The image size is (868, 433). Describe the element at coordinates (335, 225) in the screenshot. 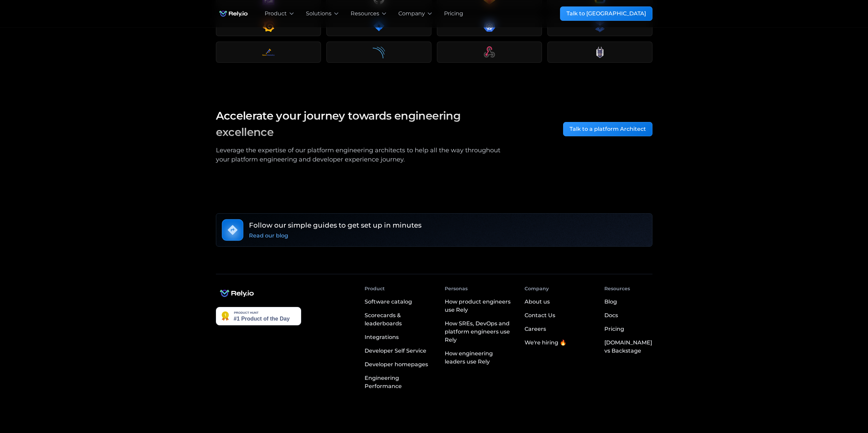

I see `h6: Follow our simple guides to get set up in minutes` at that location.